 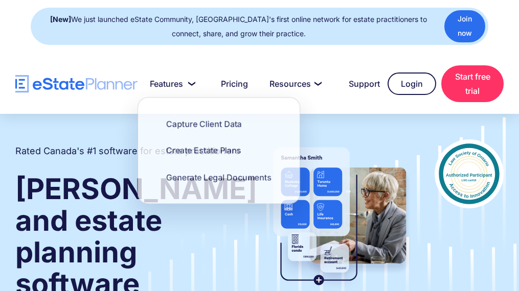 I want to click on a: Generate Legal Documents, so click(x=219, y=177).